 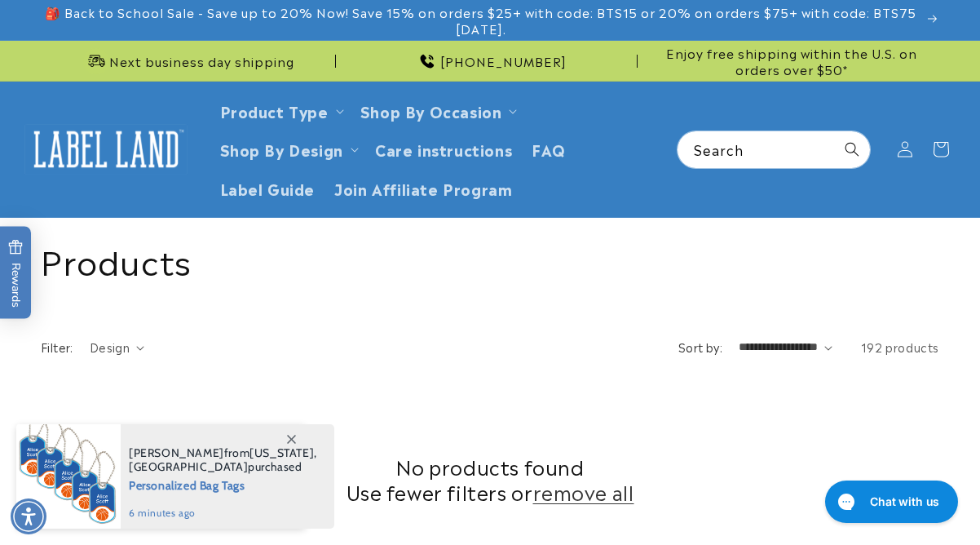 I want to click on a: Care instructions, so click(x=444, y=148).